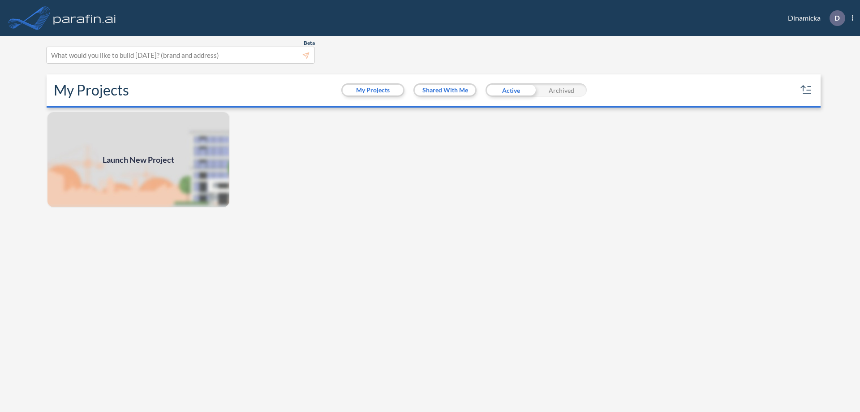 This screenshot has width=860, height=412. I want to click on span: Beta, so click(309, 43).